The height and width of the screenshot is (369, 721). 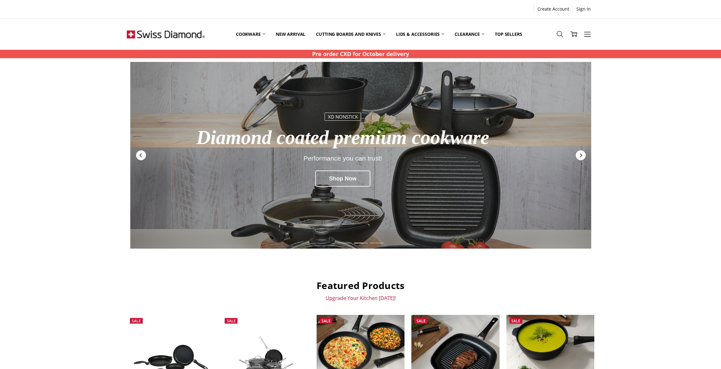 I want to click on div: Slide 4 of 6, so click(x=360, y=243).